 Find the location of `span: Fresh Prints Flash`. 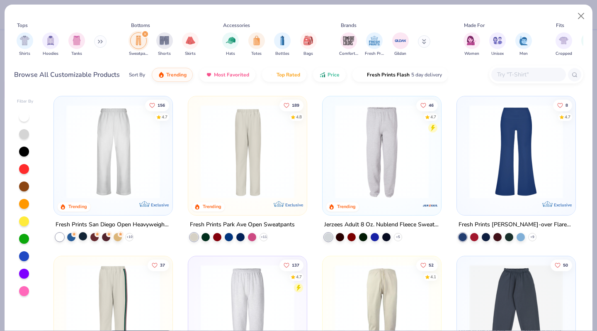

span: Fresh Prints Flash is located at coordinates (388, 75).